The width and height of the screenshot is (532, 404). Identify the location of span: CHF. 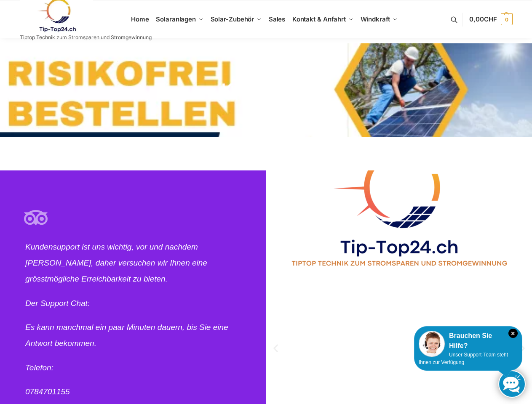
(490, 19).